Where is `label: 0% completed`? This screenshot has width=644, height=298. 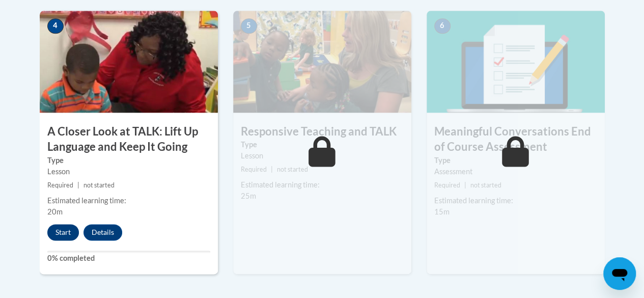
label: 0% completed is located at coordinates (129, 258).